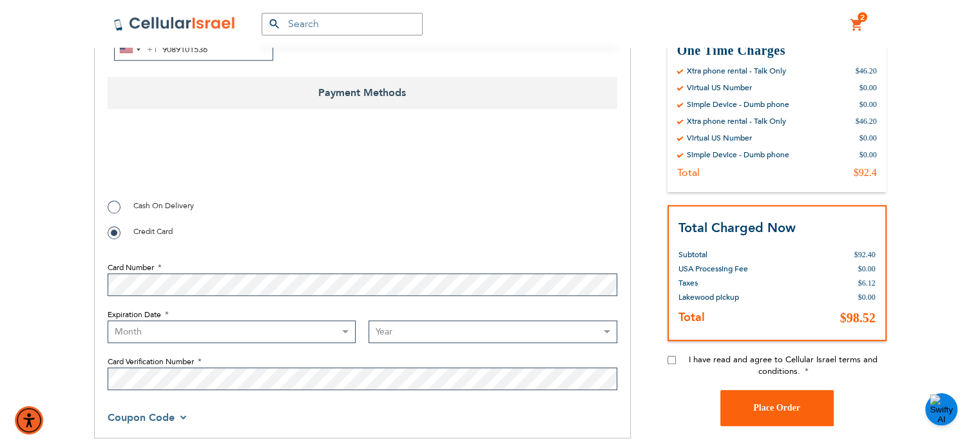 The height and width of the screenshot is (448, 980). I want to click on strong: Total, so click(691, 317).